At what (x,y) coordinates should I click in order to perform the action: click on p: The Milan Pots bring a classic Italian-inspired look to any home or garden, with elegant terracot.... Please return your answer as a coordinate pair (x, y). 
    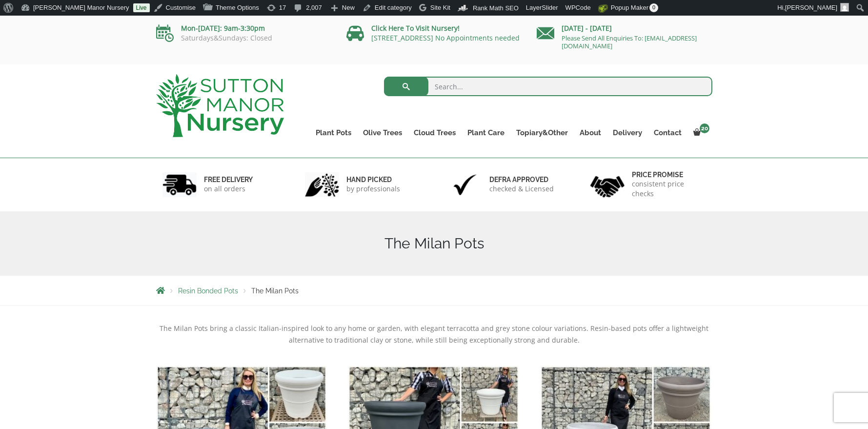
    Looking at the image, I should click on (434, 334).